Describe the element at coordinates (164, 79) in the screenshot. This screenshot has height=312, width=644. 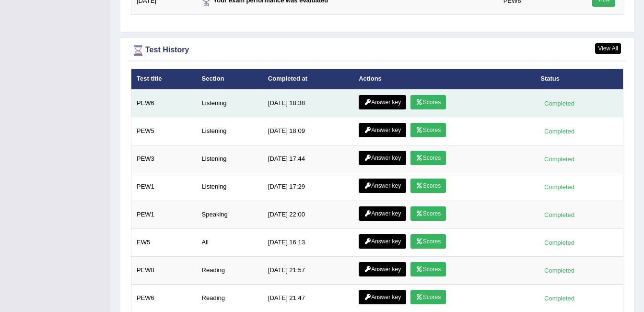
I see `th: Test title` at that location.